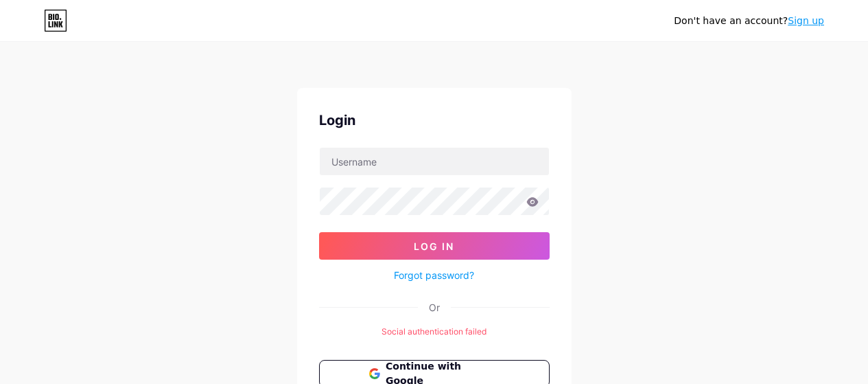 This screenshot has height=384, width=868. I want to click on input: Username, so click(434, 161).